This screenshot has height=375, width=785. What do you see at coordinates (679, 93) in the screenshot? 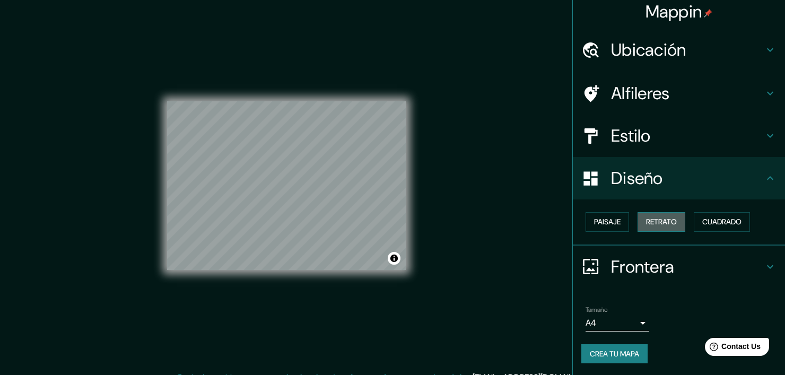
I see `div: Alfileres` at bounding box center [679, 93].